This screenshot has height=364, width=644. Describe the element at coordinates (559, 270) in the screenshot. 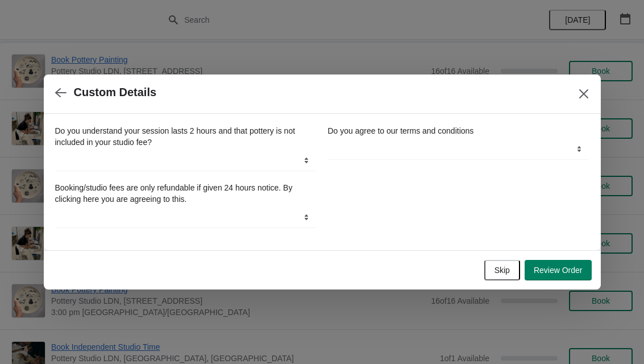

I see `button: Review Order` at that location.